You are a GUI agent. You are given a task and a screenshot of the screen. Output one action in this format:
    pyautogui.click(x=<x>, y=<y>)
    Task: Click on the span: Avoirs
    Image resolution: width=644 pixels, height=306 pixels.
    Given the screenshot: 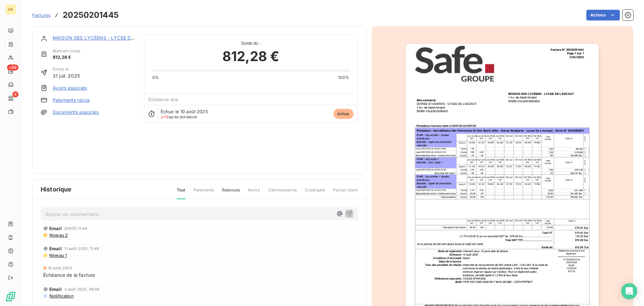 What is the action you would take?
    pyautogui.click(x=254, y=193)
    